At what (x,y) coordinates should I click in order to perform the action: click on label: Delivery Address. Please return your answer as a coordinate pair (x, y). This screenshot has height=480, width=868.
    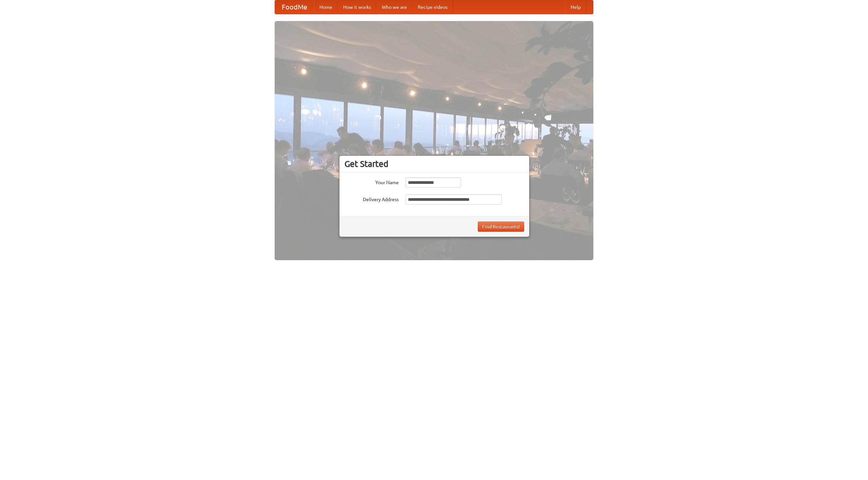
    Looking at the image, I should click on (372, 199).